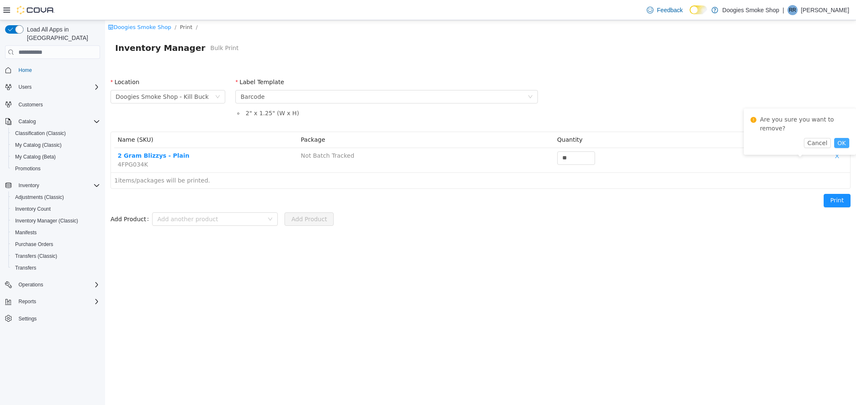 The height and width of the screenshot is (405, 856). Describe the element at coordinates (56, 133) in the screenshot. I see `button: Classification (Classic)` at that location.